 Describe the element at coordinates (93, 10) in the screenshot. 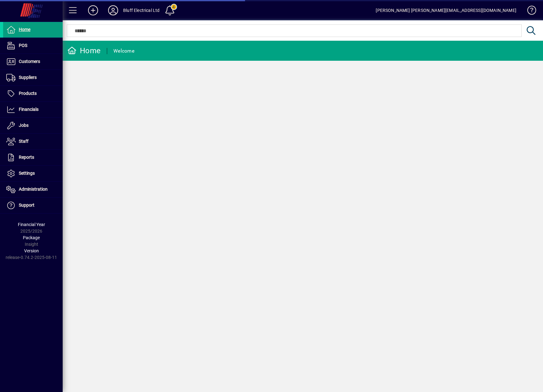

I see `button: Add` at that location.